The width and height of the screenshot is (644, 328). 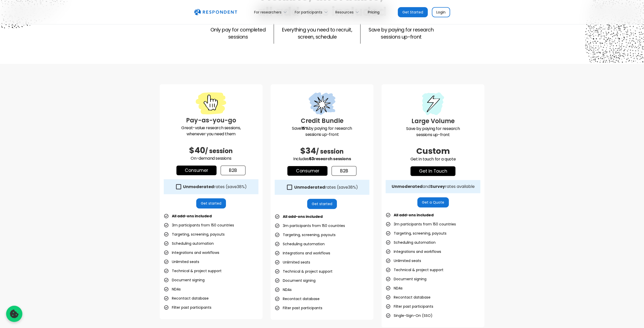 What do you see at coordinates (433, 187) in the screenshot?
I see `div: and rates available` at bounding box center [433, 187].